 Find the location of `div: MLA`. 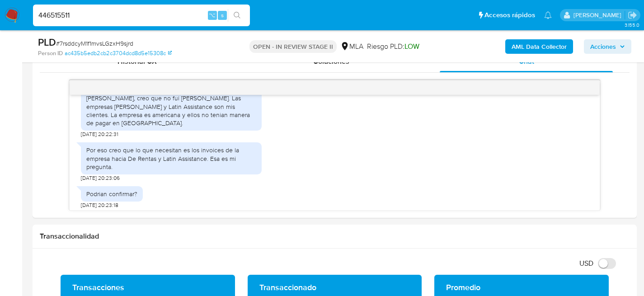

div: MLA is located at coordinates (352, 46).